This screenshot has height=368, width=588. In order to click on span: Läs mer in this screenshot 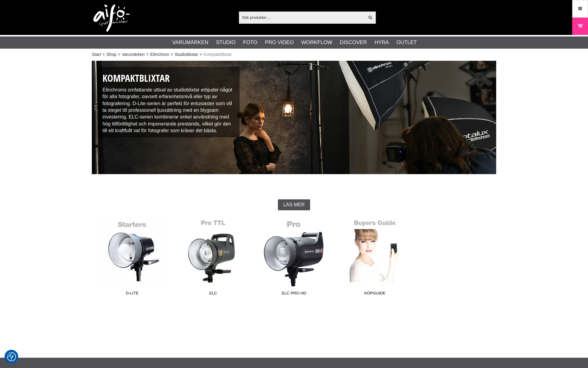, I will do `click(294, 205)`.